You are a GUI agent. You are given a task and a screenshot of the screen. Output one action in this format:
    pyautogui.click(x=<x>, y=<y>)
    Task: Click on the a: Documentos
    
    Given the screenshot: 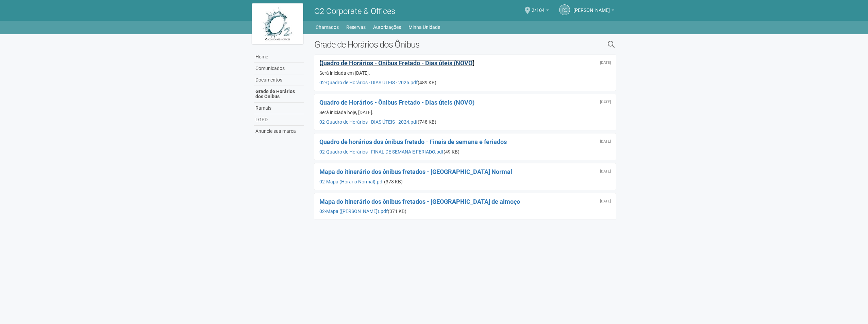 What is the action you would take?
    pyautogui.click(x=279, y=80)
    